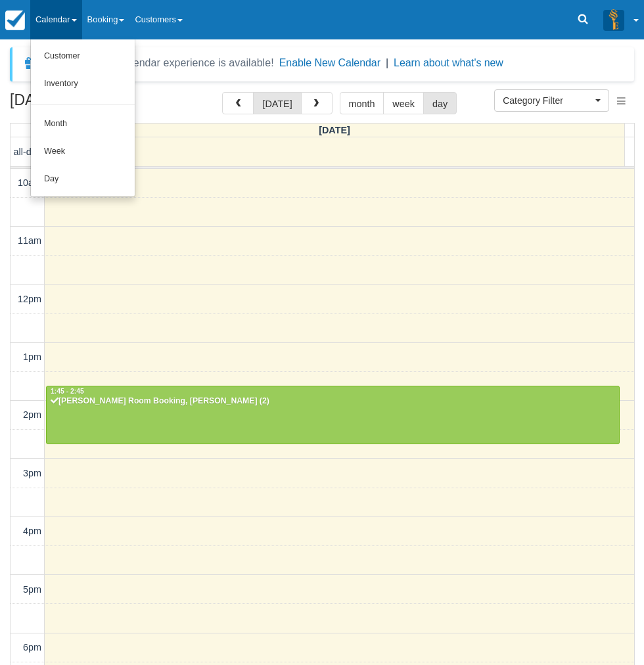  Describe the element at coordinates (448, 62) in the screenshot. I see `a: Learn about what's new` at that location.